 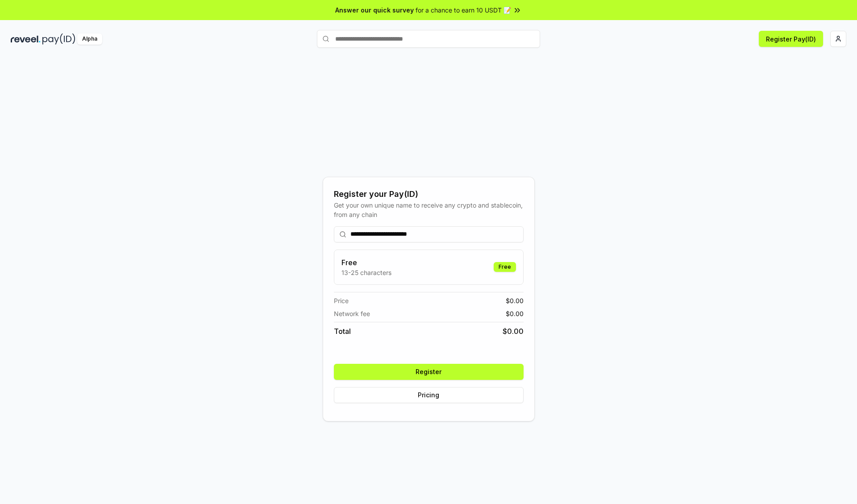 I want to click on img: reveel_dark, so click(x=25, y=39).